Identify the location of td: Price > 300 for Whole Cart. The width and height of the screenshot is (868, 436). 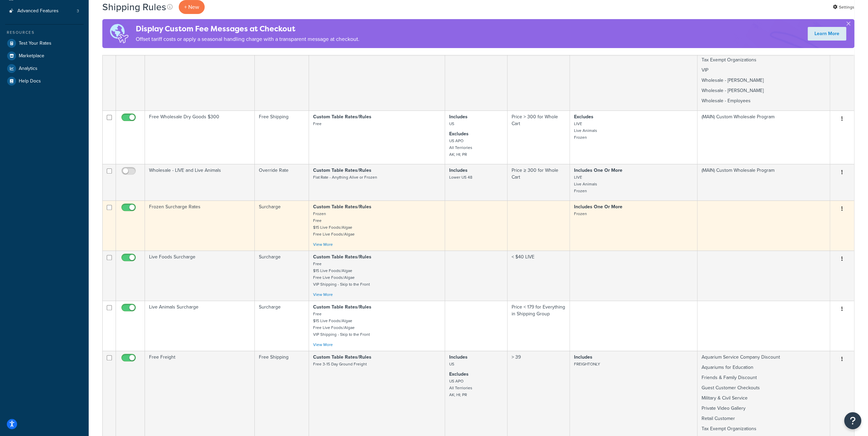
(539, 137).